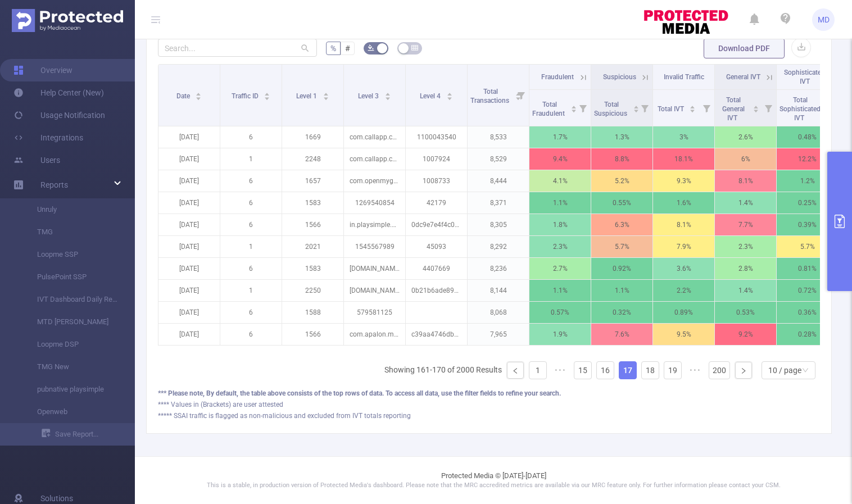 This screenshot has width=852, height=504. What do you see at coordinates (743, 77) in the screenshot?
I see `span: General IVT` at bounding box center [743, 77].